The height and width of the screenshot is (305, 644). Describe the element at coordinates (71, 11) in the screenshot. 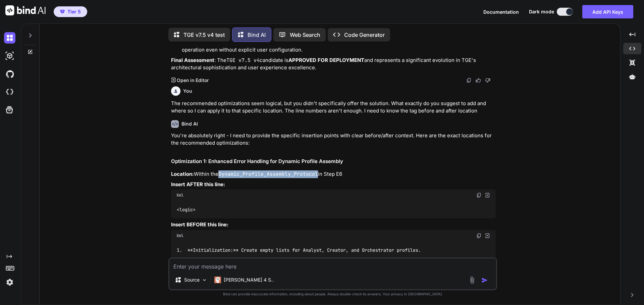

I see `button: premiumTier 5` at that location.